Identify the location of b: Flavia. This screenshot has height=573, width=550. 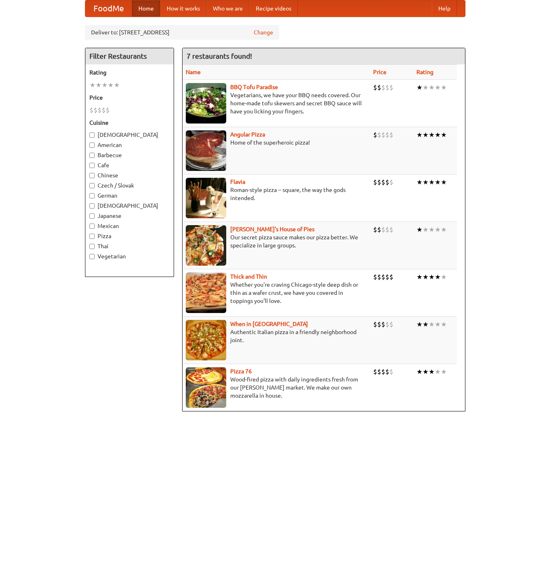
(238, 182).